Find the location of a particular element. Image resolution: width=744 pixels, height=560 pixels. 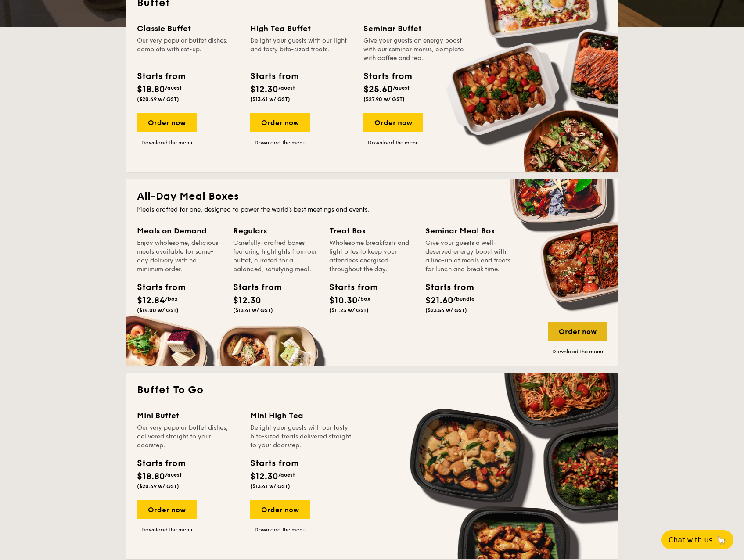

span: ($23.54 w/ GST) is located at coordinates (446, 310).